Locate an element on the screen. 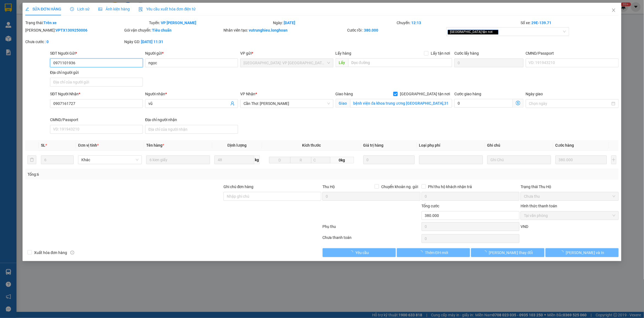  input: Ghi Chú is located at coordinates (519, 159).